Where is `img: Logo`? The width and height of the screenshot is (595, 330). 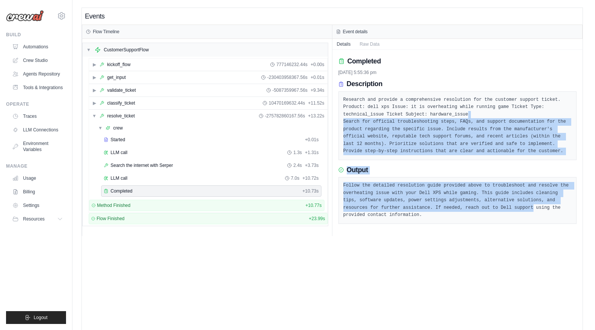 img: Logo is located at coordinates (25, 16).